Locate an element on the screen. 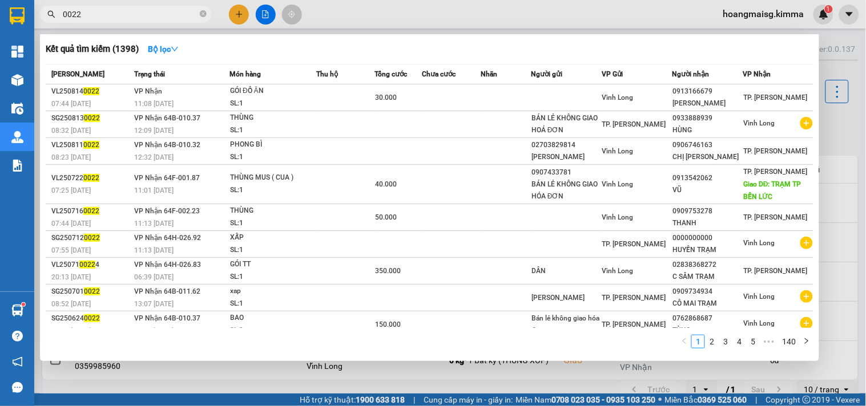 The image size is (866, 406). li: 2 is located at coordinates (712, 342).